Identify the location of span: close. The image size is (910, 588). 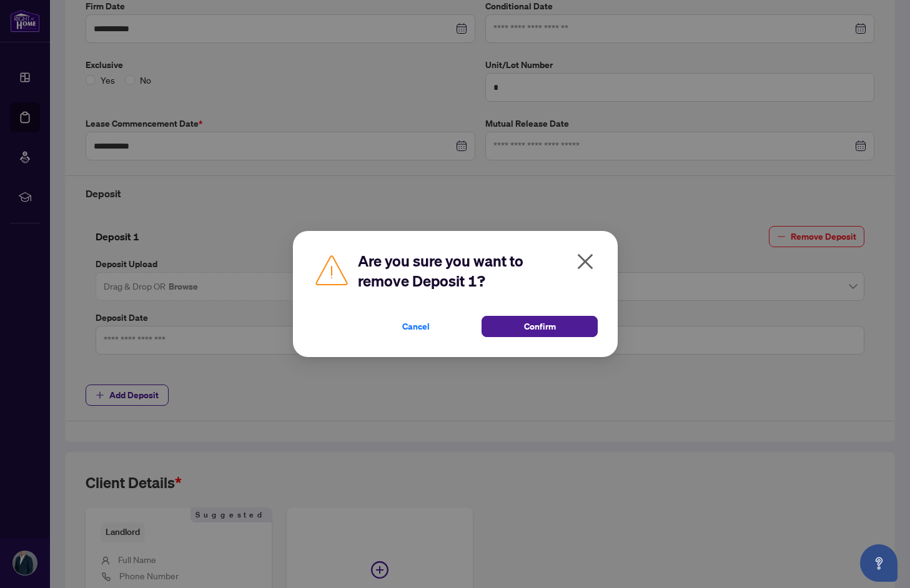
(585, 262).